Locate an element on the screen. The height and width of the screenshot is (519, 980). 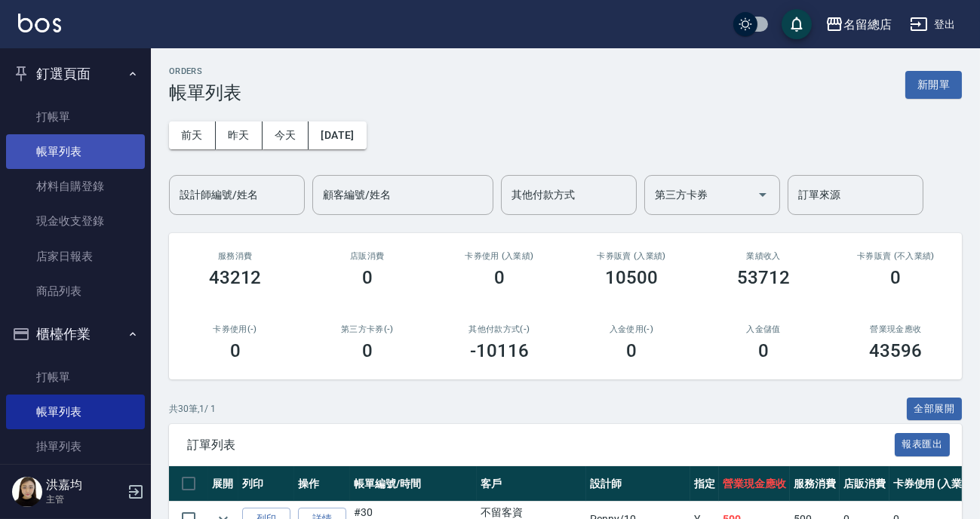
h2: 其他付款方式(-) is located at coordinates (499, 329).